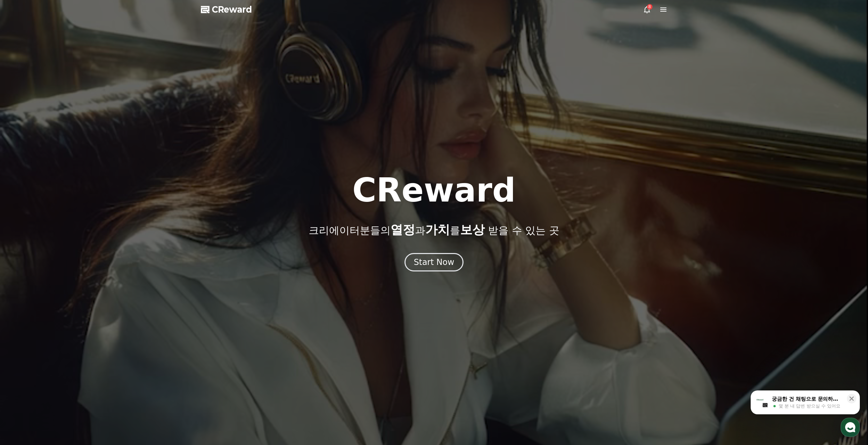 This screenshot has width=868, height=445. Describe the element at coordinates (647, 10) in the screenshot. I see `a: 8` at that location.